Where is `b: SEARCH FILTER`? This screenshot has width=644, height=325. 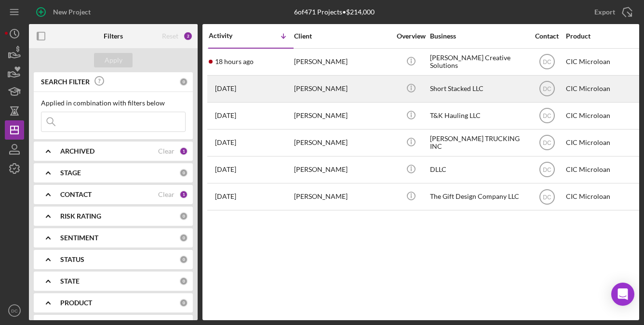 b: SEARCH FILTER is located at coordinates (65, 82).